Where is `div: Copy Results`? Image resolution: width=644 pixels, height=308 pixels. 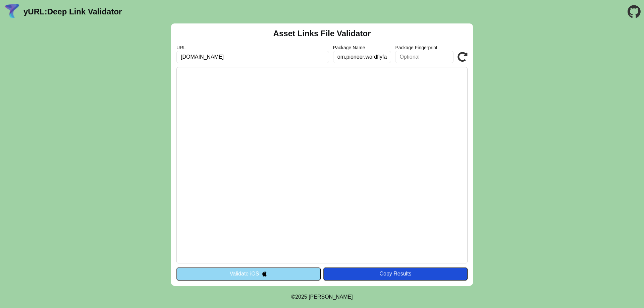 div: Copy Results is located at coordinates (395, 274).